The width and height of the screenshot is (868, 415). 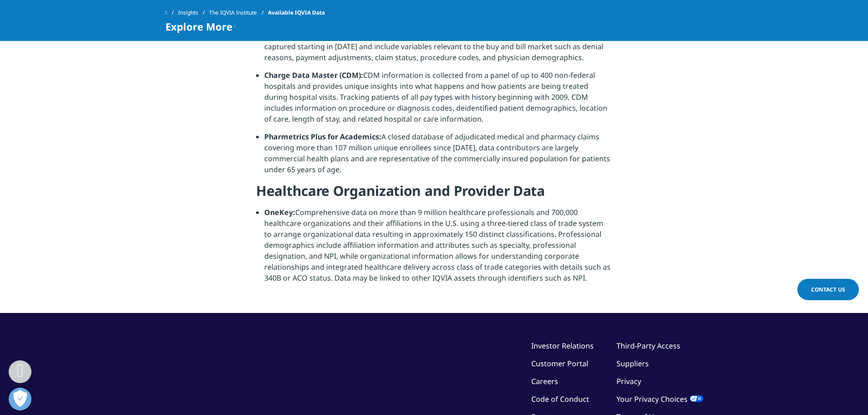 I want to click on button: Open Preferences, so click(x=20, y=398).